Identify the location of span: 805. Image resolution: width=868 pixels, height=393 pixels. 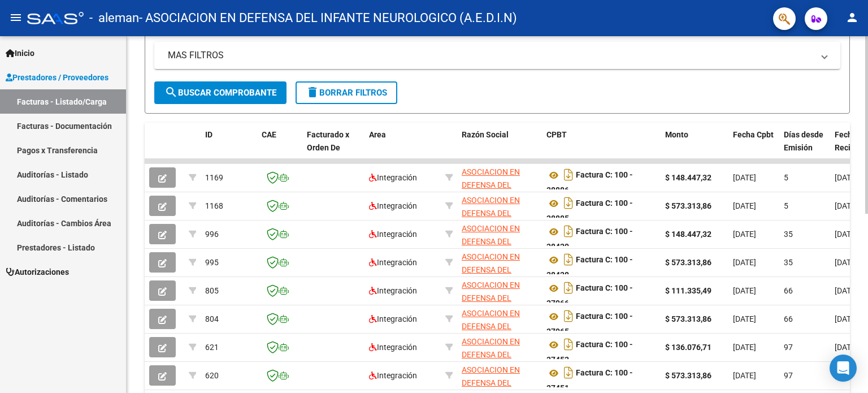
(212, 291).